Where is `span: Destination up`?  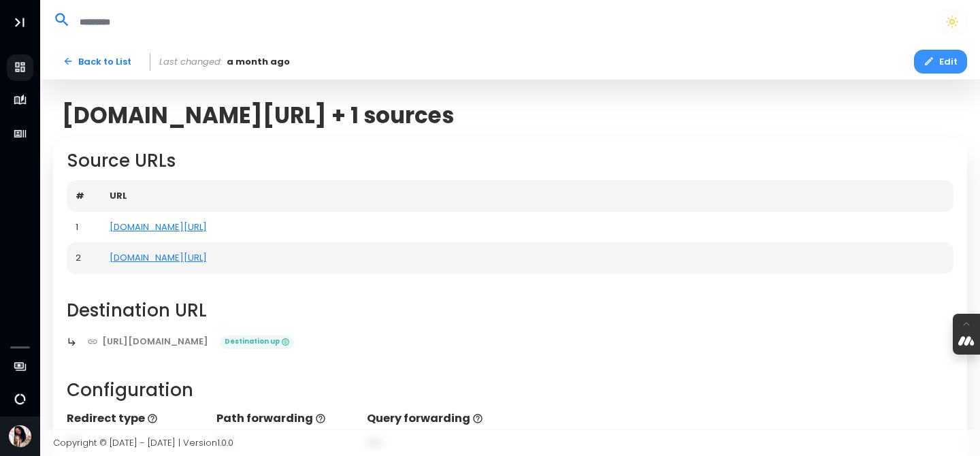 span: Destination up is located at coordinates (257, 342).